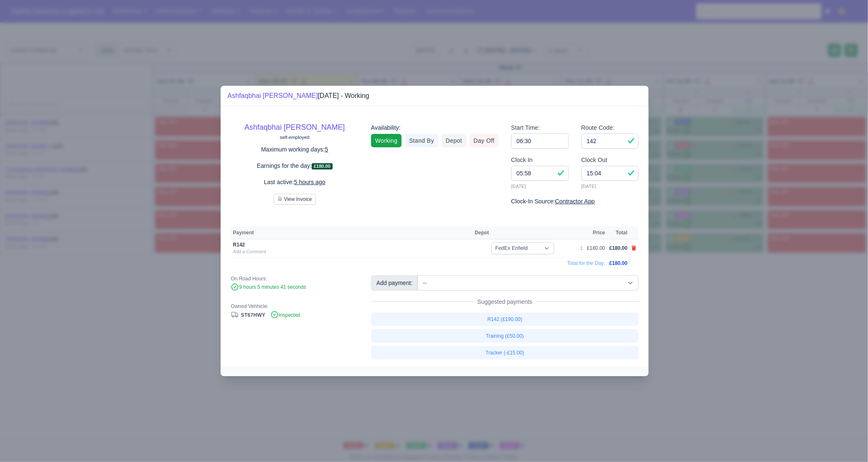  Describe the element at coordinates (454, 140) in the screenshot. I see `a: Depot` at that location.